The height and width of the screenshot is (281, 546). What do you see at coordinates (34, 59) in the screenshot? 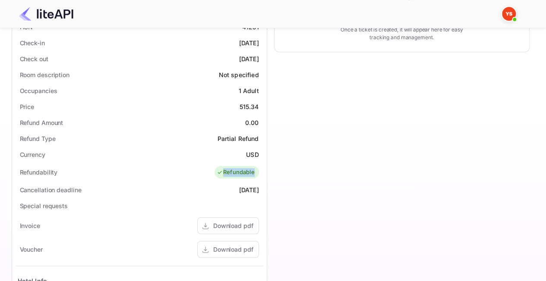
I see `div: Check out` at bounding box center [34, 59].